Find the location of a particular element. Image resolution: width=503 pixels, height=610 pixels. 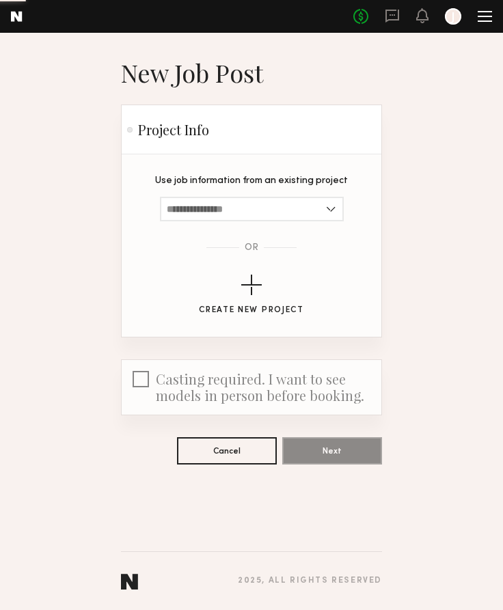

a: J is located at coordinates (453, 16).